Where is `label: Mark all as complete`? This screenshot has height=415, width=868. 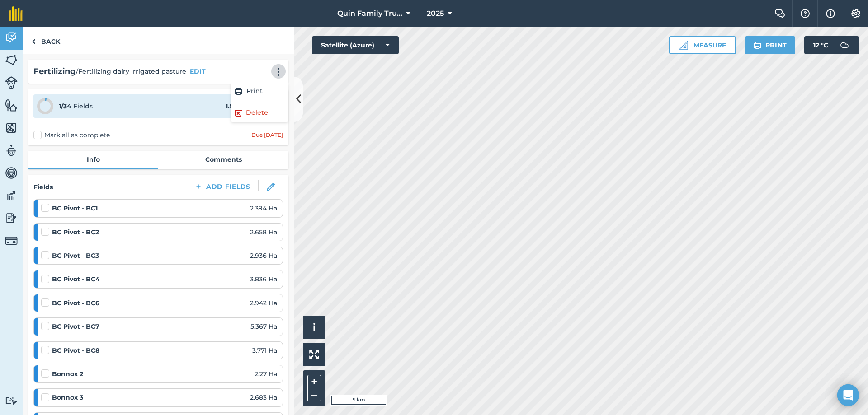 label: Mark all as complete is located at coordinates (71, 135).